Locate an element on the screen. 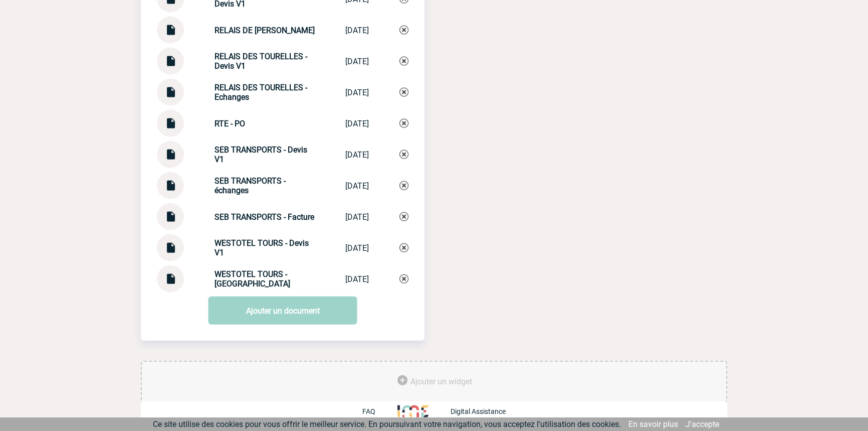 This screenshot has height=431, width=868. p: FAQ is located at coordinates (369, 411).